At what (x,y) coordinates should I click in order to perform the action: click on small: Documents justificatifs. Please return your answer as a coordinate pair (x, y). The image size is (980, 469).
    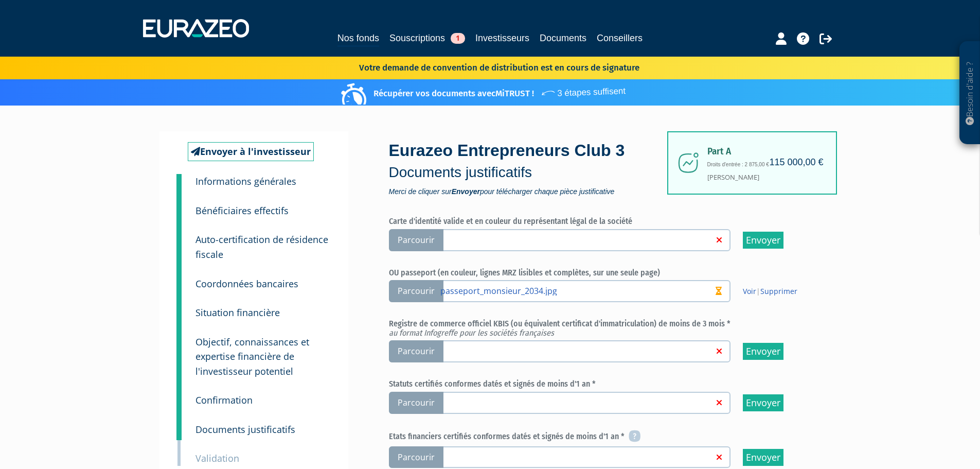
    Looking at the image, I should click on (245, 429).